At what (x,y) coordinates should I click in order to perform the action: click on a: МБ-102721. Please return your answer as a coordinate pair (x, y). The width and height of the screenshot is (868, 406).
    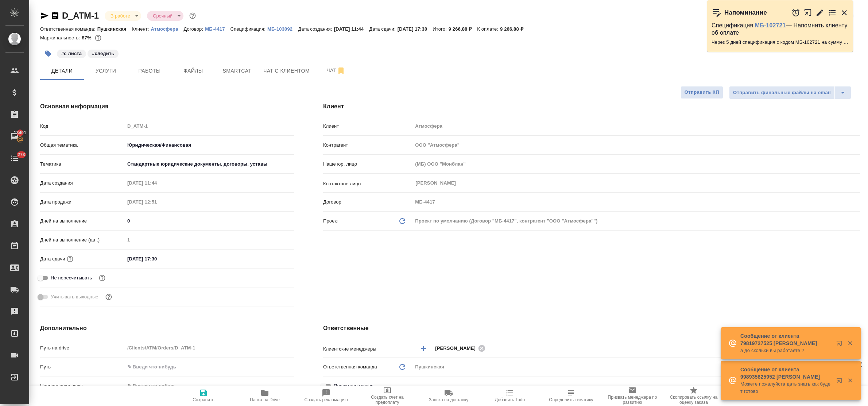
    Looking at the image, I should click on (770, 25).